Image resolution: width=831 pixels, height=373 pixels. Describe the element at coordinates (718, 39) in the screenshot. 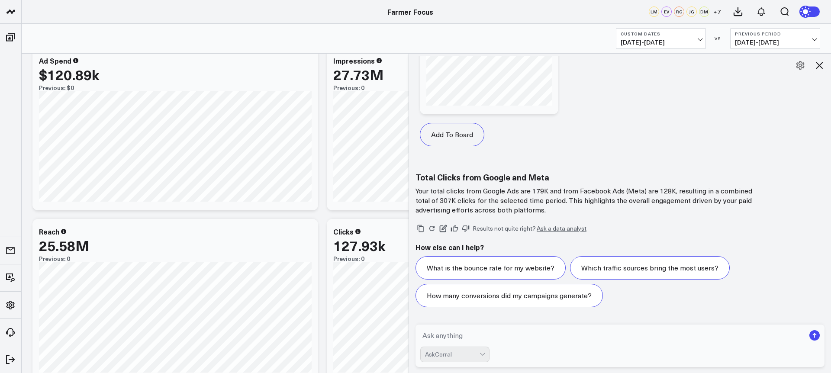

I see `div: VS` at that location.